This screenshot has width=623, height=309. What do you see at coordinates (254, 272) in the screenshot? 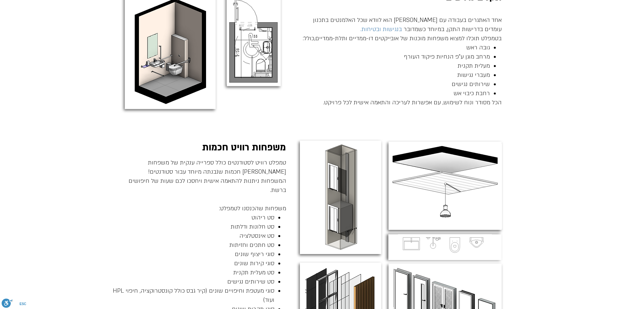
I see `span: סט מעלית תקנית` at bounding box center [254, 272].